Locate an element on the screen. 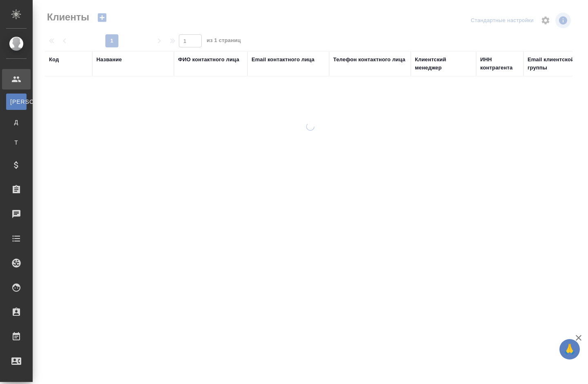  span: Т is located at coordinates (16, 143).